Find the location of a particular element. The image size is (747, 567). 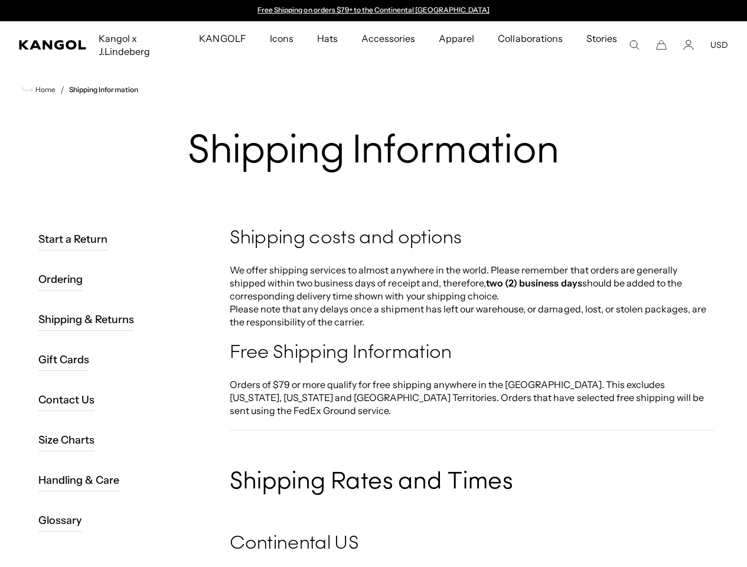

a: Contact Us is located at coordinates (66, 400).